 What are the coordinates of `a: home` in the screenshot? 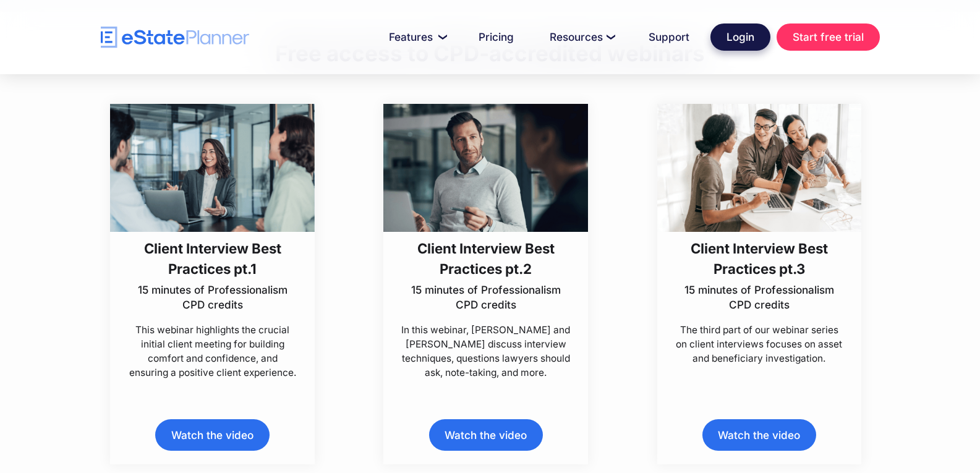 It's located at (175, 37).